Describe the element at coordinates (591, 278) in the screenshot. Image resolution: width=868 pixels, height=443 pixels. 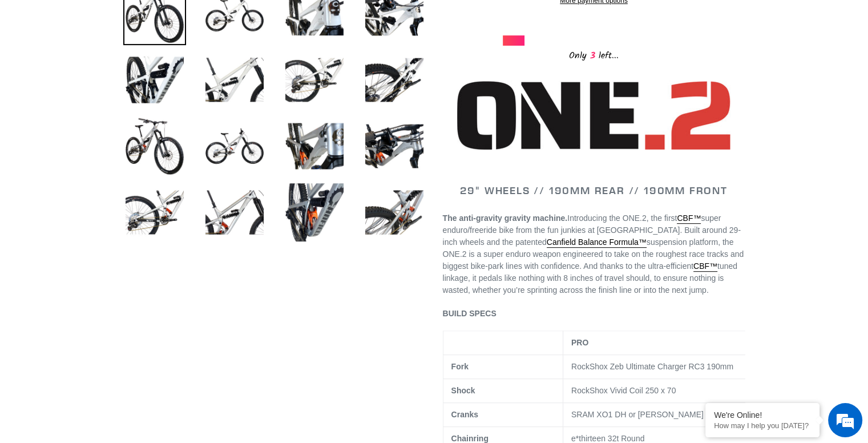
I see `span: tuned linkage, it pedals like nothing with 8 inches of travel should, to ensure nothing is wasted...` at that location.